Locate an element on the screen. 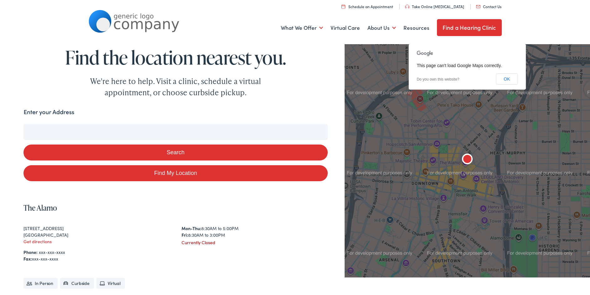 The width and height of the screenshot is (590, 295). button: Search is located at coordinates (175, 152).